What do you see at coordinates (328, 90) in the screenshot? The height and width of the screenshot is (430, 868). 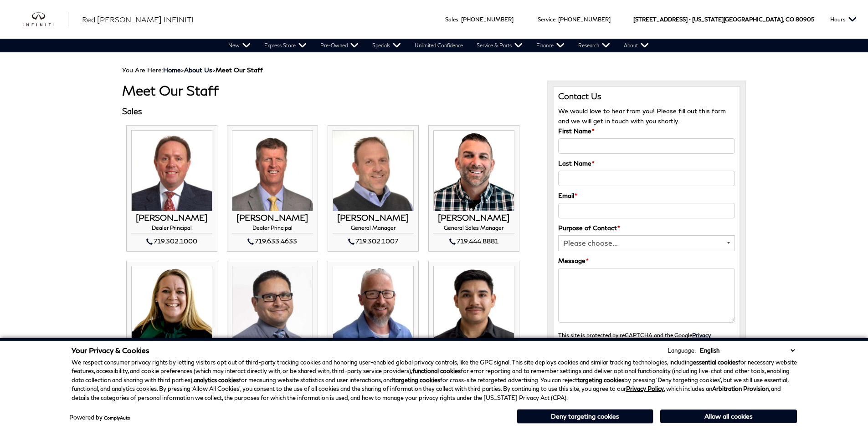 I see `h1: Meet Our Staff` at bounding box center [328, 90].